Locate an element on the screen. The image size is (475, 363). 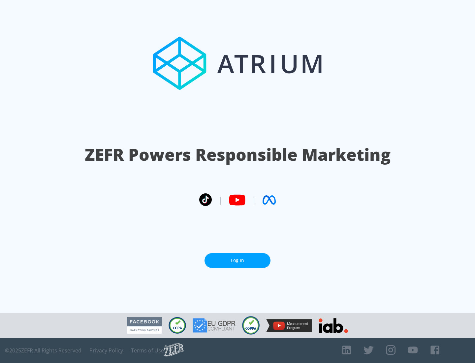
img: COPPA Compliant is located at coordinates (251, 325).